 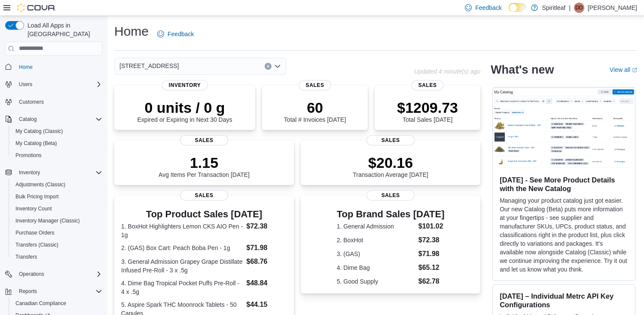 What do you see at coordinates (26, 257) in the screenshot?
I see `a: Transfers` at bounding box center [26, 257].